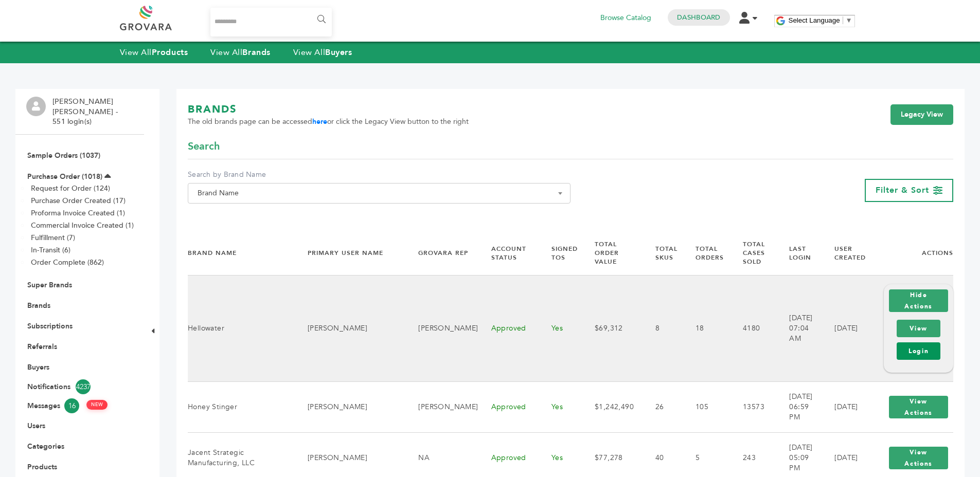 Image resolution: width=980 pixels, height=477 pixels. I want to click on button: Hide Actions, so click(918, 301).